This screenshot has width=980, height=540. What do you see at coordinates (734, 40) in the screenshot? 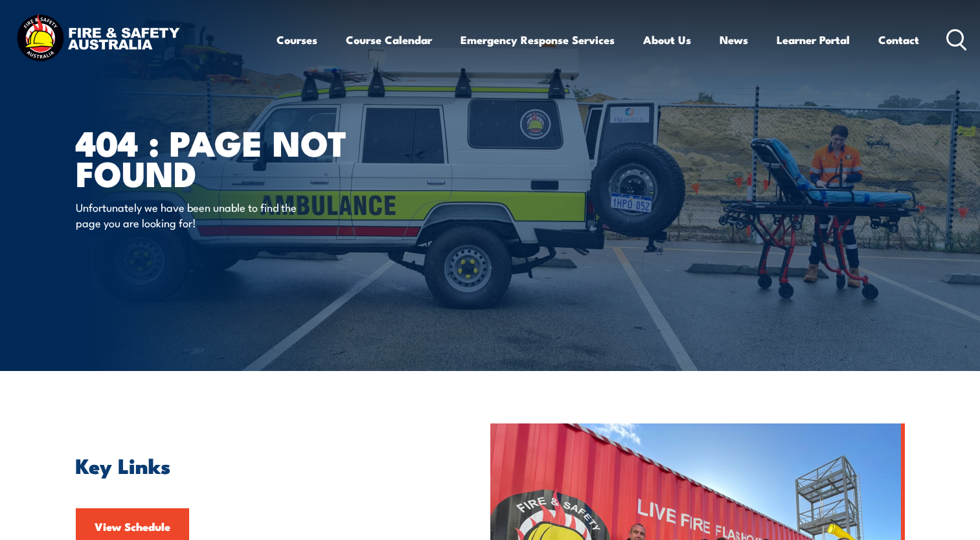
I see `a: News` at bounding box center [734, 40].